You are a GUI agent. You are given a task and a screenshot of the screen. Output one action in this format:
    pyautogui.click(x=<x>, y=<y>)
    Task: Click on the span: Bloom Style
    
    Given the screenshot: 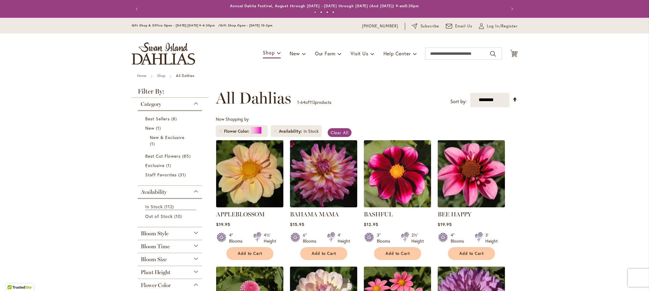 What is the action you would take?
    pyautogui.click(x=155, y=234)
    